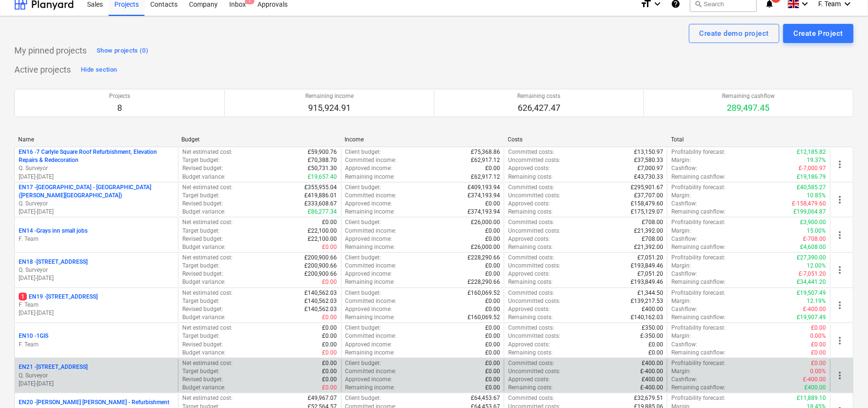 The width and height of the screenshot is (868, 408). I want to click on p: £19,186.79, so click(811, 177).